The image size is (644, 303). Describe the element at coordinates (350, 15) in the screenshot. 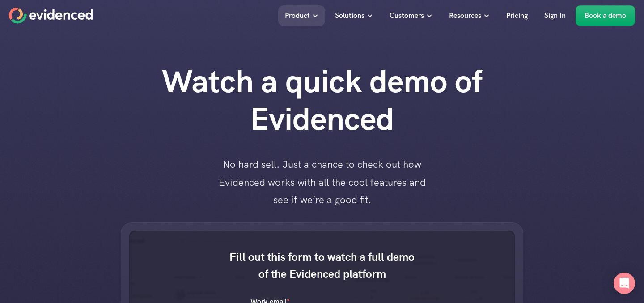

I see `p: Solutions` at that location.